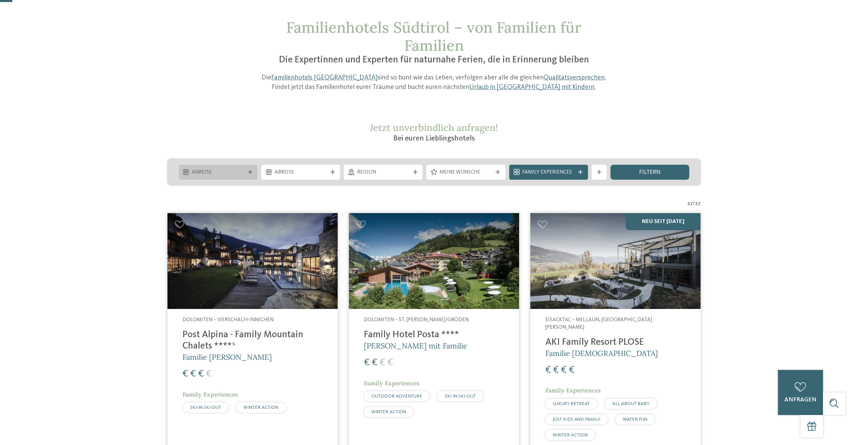 The height and width of the screenshot is (445, 868). What do you see at coordinates (434, 36) in the screenshot?
I see `span: Familienhotels Südtirol – von Familien für Familien` at bounding box center [434, 36].